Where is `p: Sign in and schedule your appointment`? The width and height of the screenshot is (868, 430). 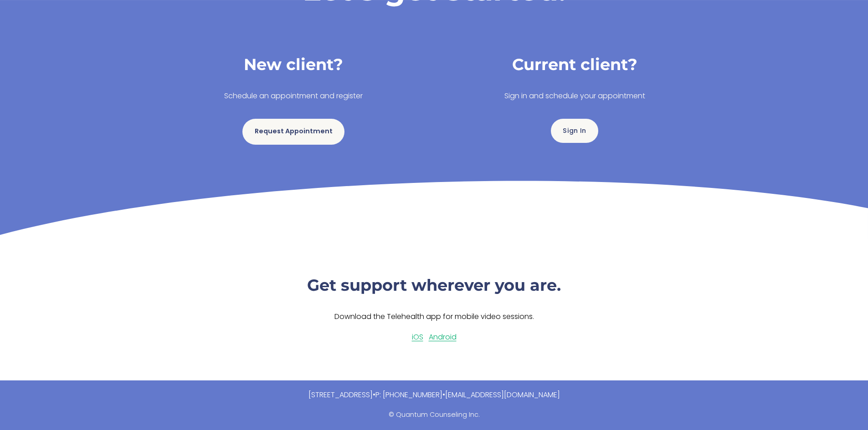
p: Sign in and schedule your appointment is located at coordinates (574, 96).